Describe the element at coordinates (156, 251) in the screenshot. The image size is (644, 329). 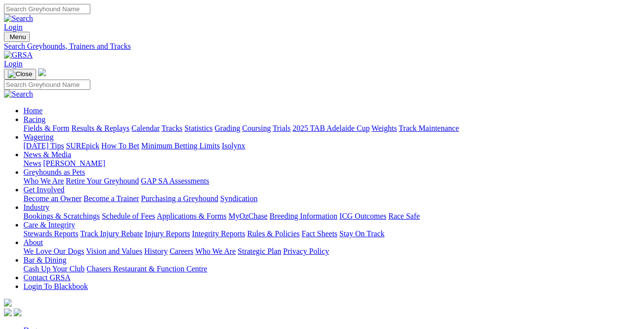
I see `a: History` at that location.